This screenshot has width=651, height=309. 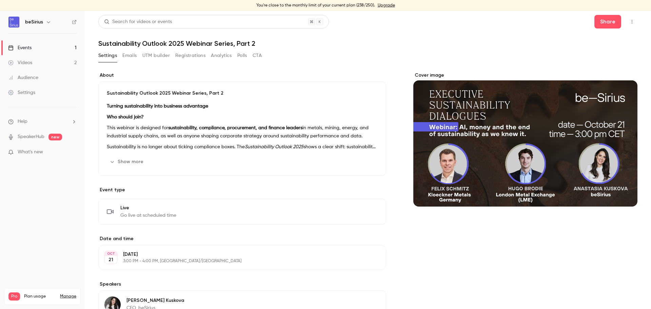 What do you see at coordinates (242, 93) in the screenshot?
I see `p: Sustainability Outlook 2025 Webinar Series, Part 2` at bounding box center [242, 93].